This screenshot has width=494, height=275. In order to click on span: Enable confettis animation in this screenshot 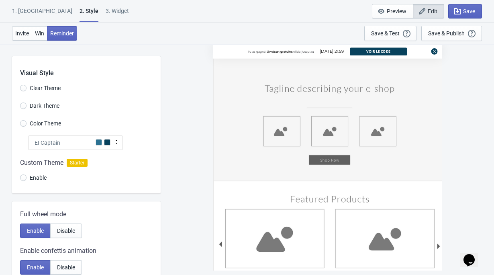, I will do `click(58, 251)`.